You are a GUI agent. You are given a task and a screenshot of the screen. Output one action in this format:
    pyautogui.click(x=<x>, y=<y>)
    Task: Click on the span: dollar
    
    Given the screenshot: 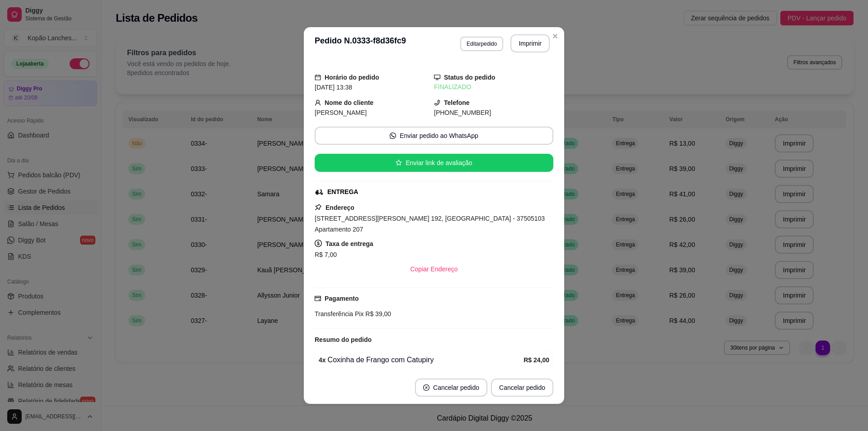 What is the action you would take?
    pyautogui.click(x=318, y=243)
    